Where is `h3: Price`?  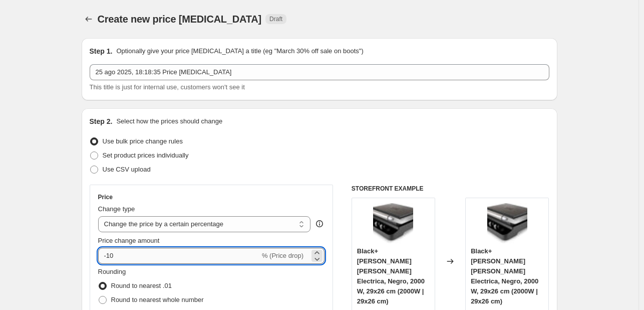 h3: Price is located at coordinates (105, 197).